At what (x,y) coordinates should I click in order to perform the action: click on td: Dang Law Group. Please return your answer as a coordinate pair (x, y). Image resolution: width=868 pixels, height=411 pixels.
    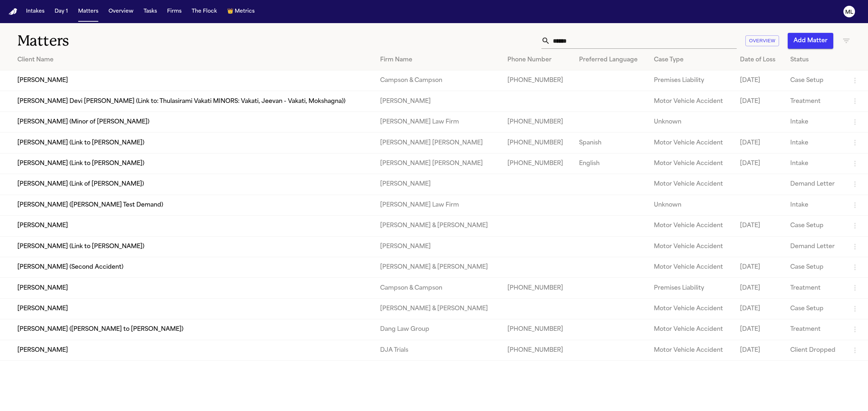
    Looking at the image, I should click on (438, 329).